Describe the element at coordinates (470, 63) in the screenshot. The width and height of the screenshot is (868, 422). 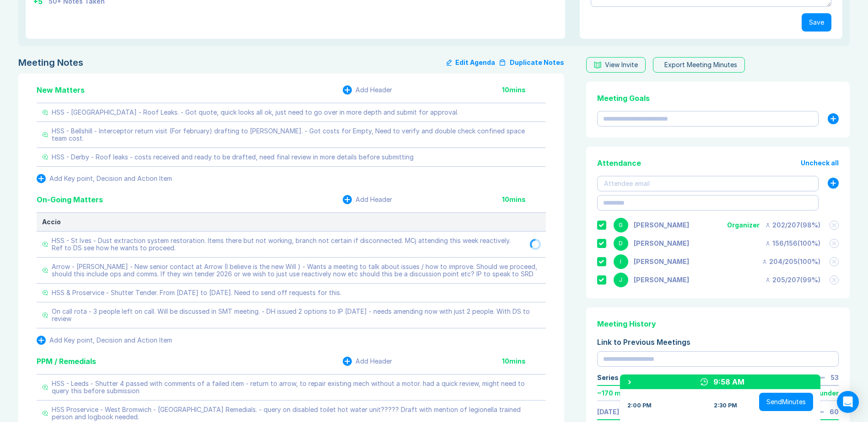
I see `button: Edit Agenda` at that location.